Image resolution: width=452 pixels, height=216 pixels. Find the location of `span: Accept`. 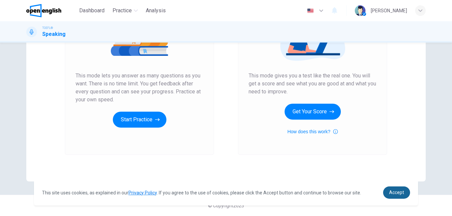

span: Accept is located at coordinates (396, 193).